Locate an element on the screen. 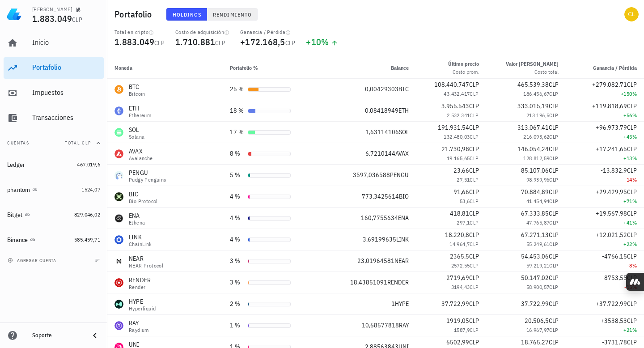 This screenshot has width=644, height=348. span: +19.567,98 is located at coordinates (612, 213).